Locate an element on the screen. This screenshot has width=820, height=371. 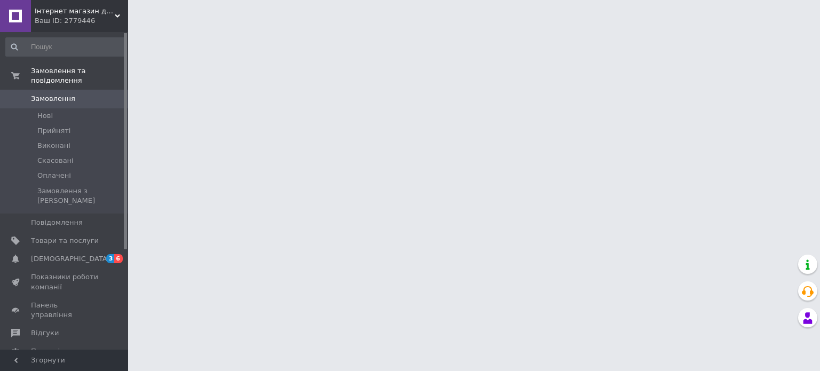
span: Повідомлення is located at coordinates (57, 223).